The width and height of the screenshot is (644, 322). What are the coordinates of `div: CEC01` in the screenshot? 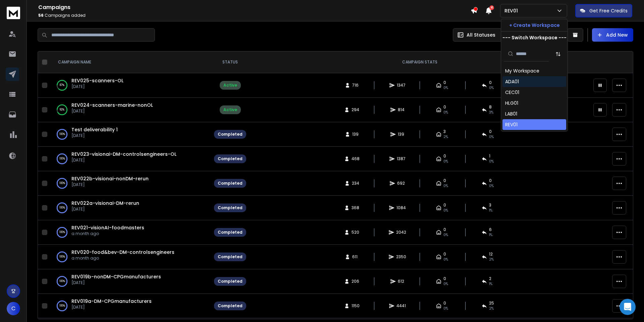 It's located at (512, 92).